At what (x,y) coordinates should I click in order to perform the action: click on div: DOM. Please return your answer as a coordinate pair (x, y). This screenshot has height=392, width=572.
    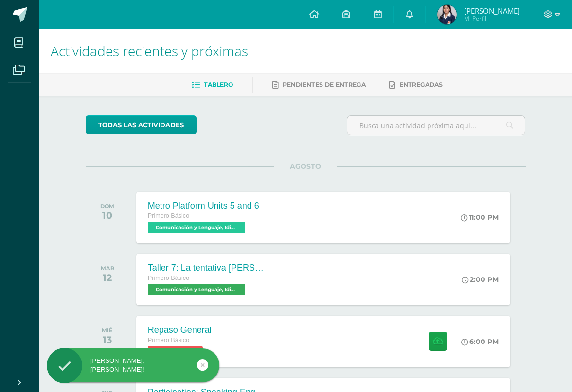
    Looking at the image, I should click on (107, 207).